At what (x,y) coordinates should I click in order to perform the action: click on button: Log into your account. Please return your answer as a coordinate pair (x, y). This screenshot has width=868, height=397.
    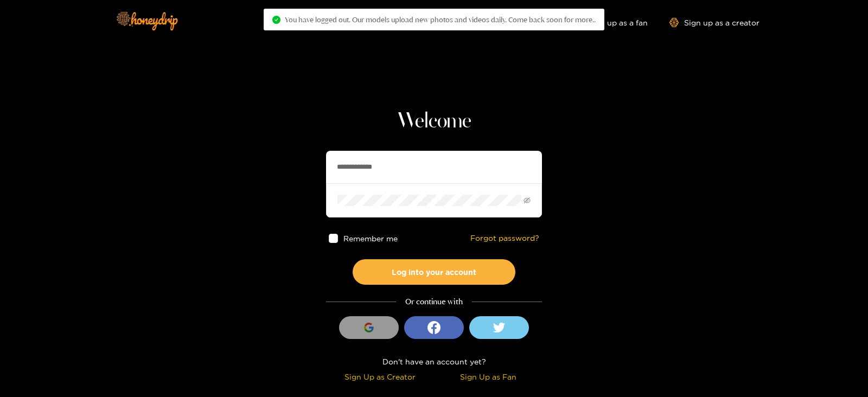
    Looking at the image, I should click on (434, 272).